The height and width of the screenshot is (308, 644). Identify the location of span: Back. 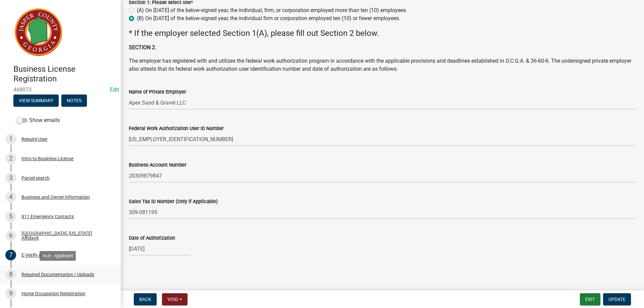
(145, 299).